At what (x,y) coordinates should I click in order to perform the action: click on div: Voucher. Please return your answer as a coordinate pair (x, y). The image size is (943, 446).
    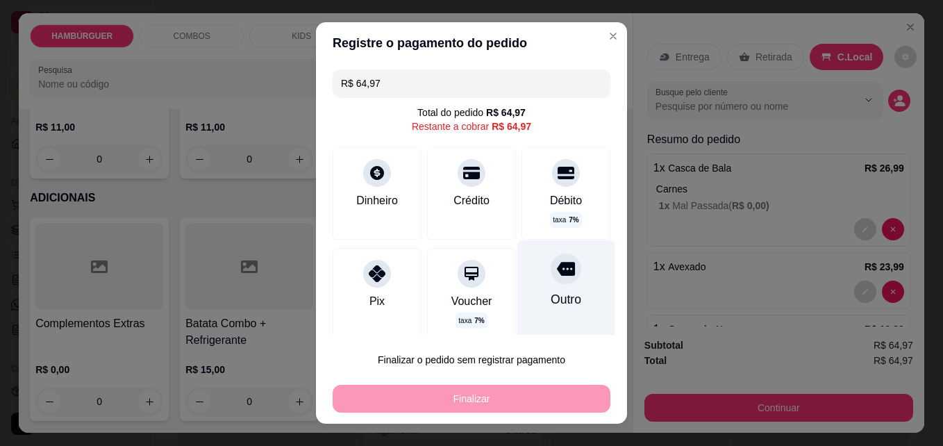
    Looking at the image, I should click on (472, 301).